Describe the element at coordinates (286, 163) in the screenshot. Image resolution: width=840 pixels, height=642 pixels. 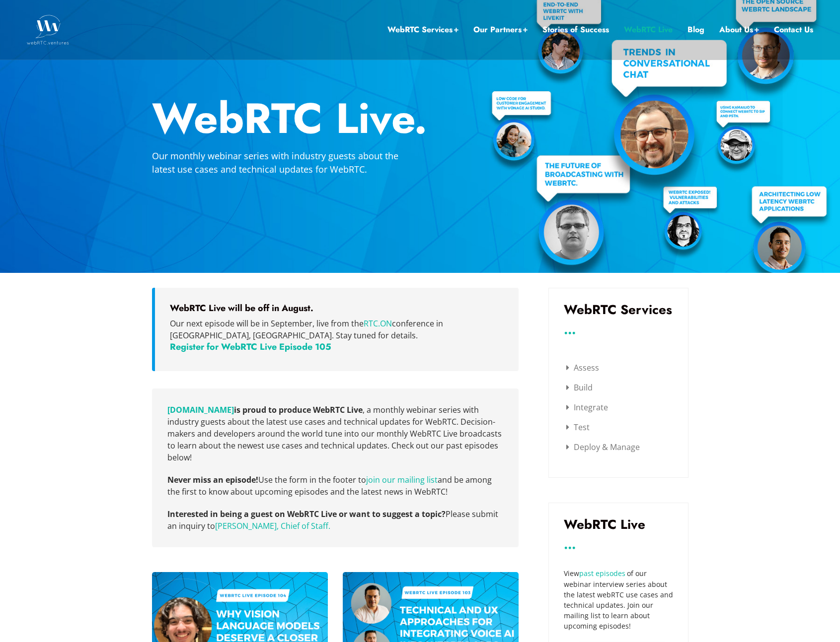
I see `p: Our monthly webinar series with industry guests about the latest use cases and technical updates ...` at that location.